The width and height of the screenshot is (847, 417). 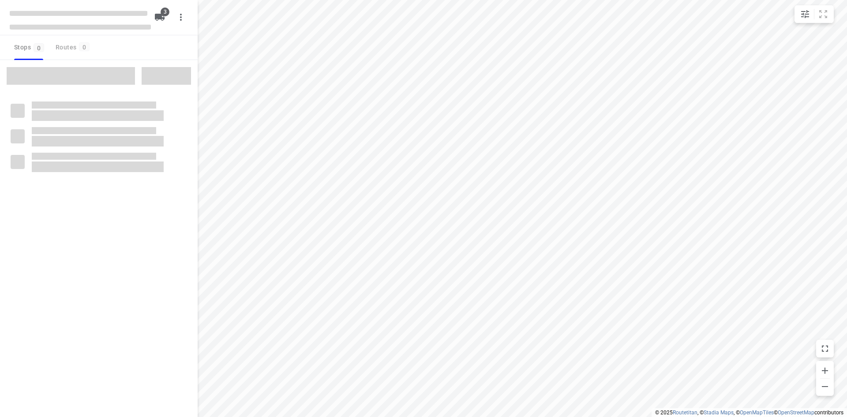 I want to click on a: Routetitan, so click(x=685, y=413).